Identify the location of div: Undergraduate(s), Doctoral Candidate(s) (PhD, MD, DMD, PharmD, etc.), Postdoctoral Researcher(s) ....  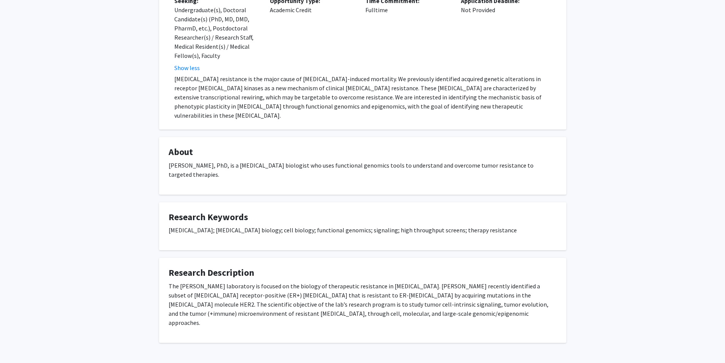
(216, 33).